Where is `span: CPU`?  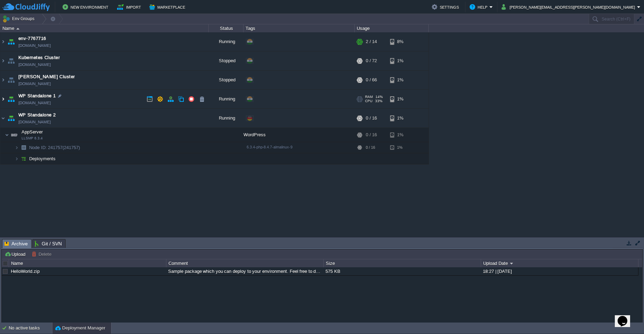
span: CPU is located at coordinates (368, 101).